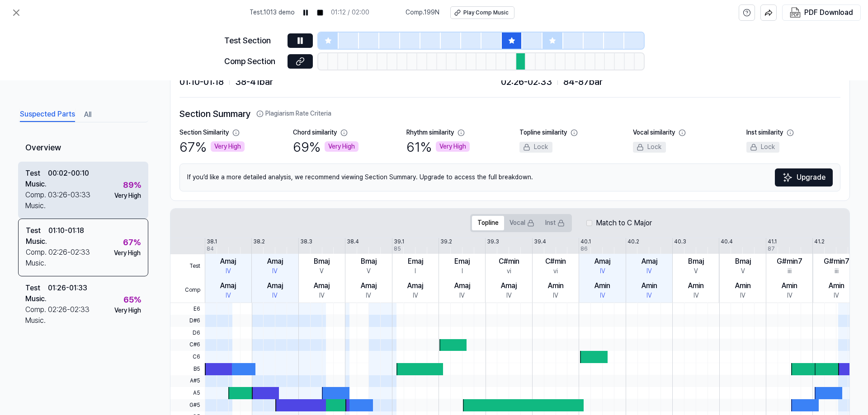  Describe the element at coordinates (259, 241) in the screenshot. I see `div: 38.2` at that location.